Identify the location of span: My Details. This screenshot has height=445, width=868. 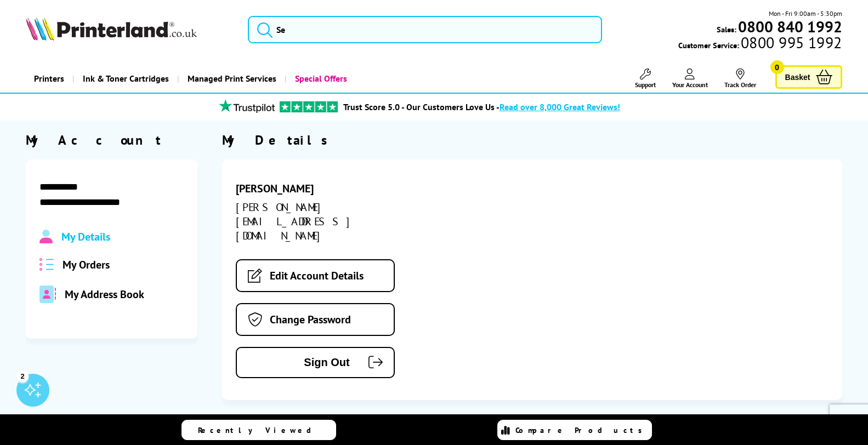
(86, 237).